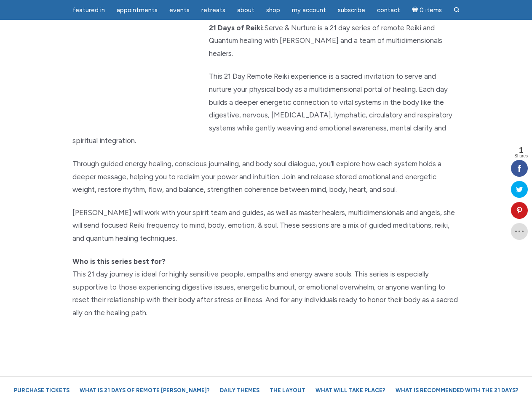 The image size is (532, 404). I want to click on a: What will take place?, so click(351, 391).